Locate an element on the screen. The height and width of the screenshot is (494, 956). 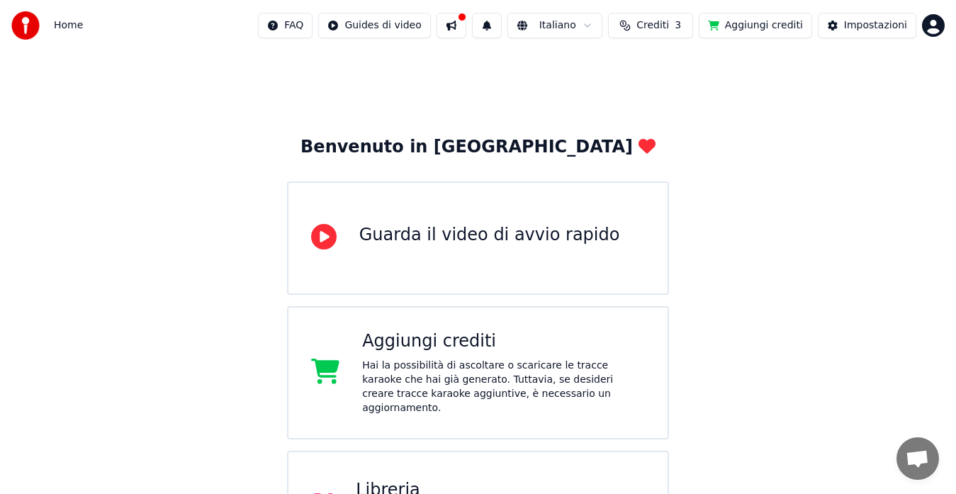
div: Impostazioni is located at coordinates (876, 26).